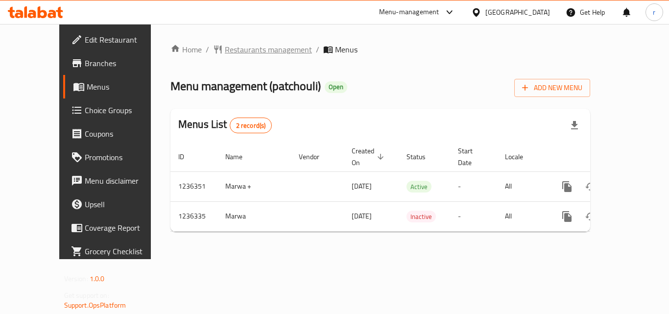  What do you see at coordinates (117, 157) in the screenshot?
I see `a: Promotions` at bounding box center [117, 157].